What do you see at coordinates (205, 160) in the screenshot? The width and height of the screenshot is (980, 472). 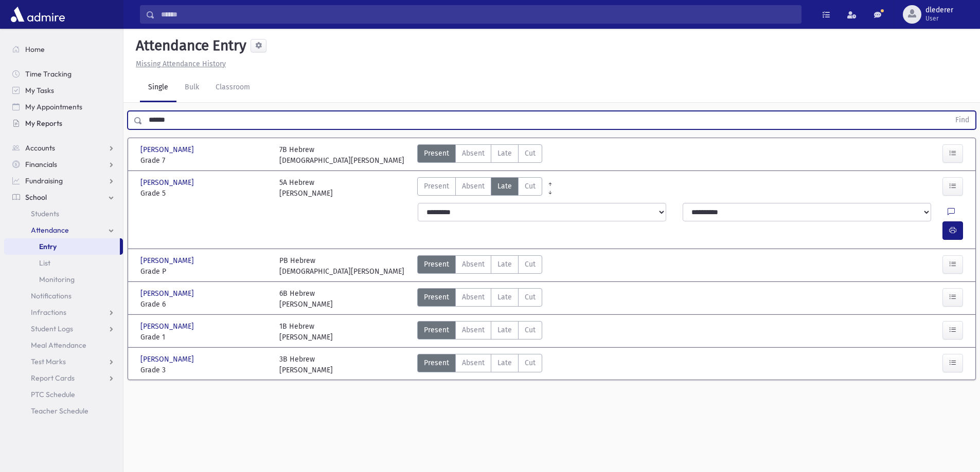 I see `span: Grade 7` at bounding box center [205, 160].